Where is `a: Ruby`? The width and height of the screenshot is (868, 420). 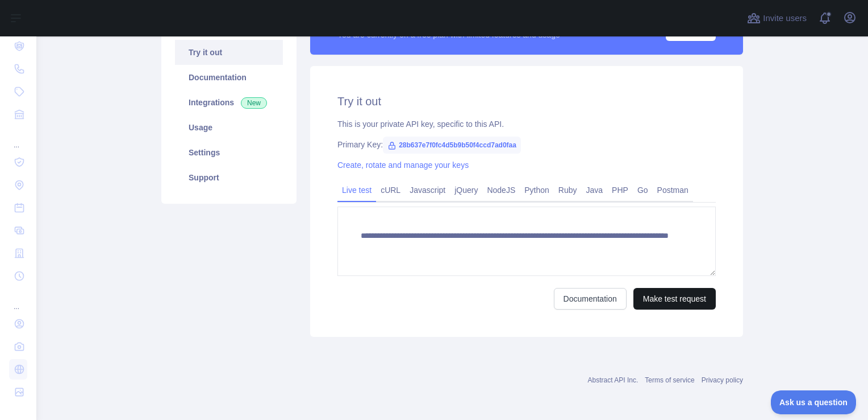 a: Ruby is located at coordinates (567, 190).